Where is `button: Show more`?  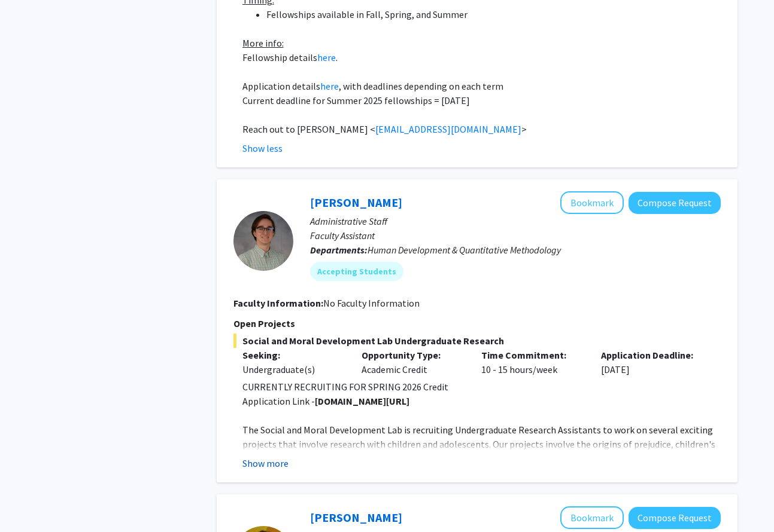
button: Show more is located at coordinates (265, 464).